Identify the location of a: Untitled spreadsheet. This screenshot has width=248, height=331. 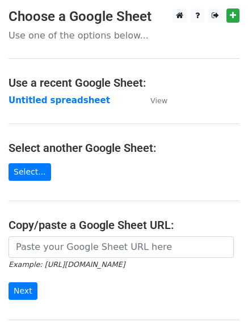
(59, 100).